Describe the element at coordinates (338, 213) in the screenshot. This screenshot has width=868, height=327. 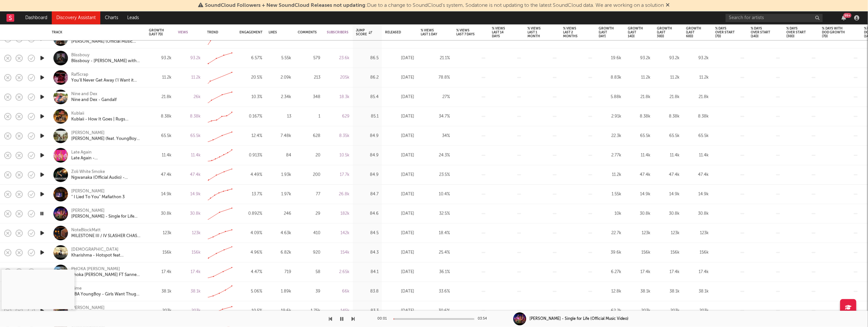
I see `div: 182k` at that location.